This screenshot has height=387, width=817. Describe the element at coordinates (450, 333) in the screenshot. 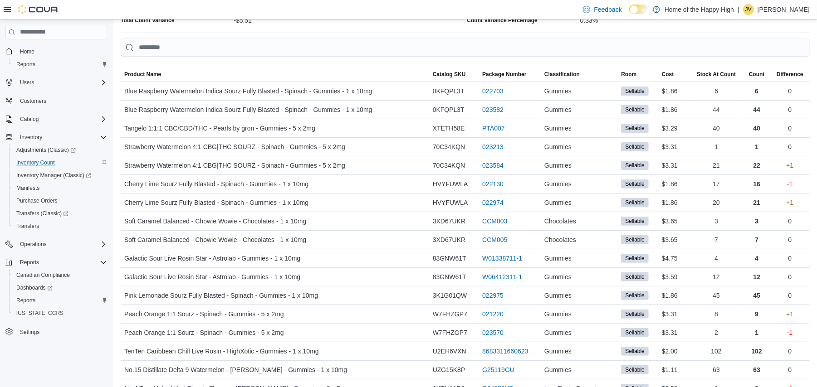

I see `span: W7FHZGP7` at that location.